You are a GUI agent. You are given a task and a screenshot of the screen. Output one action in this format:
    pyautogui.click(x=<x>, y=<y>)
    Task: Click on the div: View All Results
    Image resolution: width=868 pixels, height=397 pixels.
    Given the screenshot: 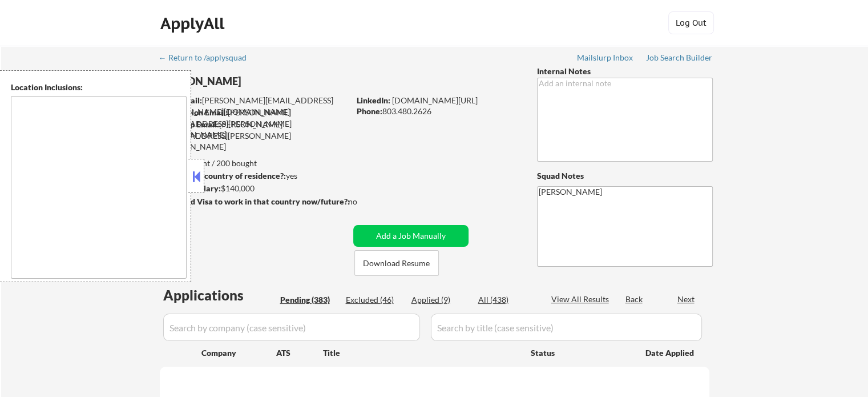 What is the action you would take?
    pyautogui.click(x=581, y=300)
    